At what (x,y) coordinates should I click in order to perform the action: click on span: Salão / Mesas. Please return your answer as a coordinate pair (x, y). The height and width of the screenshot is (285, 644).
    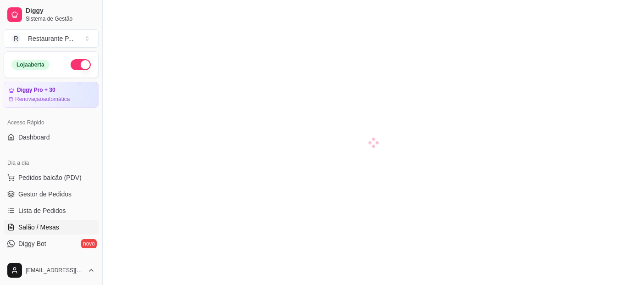
    Looking at the image, I should click on (39, 227).